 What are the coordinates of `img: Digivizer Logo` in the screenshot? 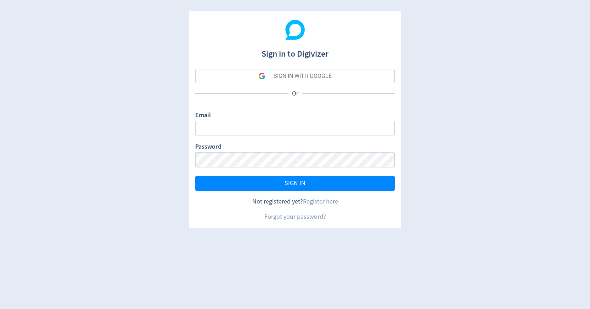 It's located at (295, 30).